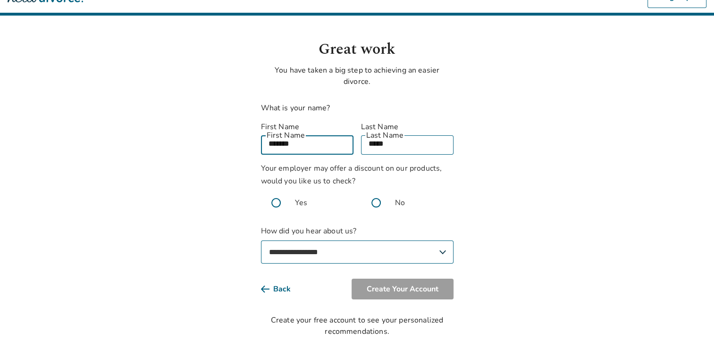 The height and width of the screenshot is (348, 714). What do you see at coordinates (357, 76) in the screenshot?
I see `p: You have taken a big step to achieving an easier divorce.` at bounding box center [357, 76].